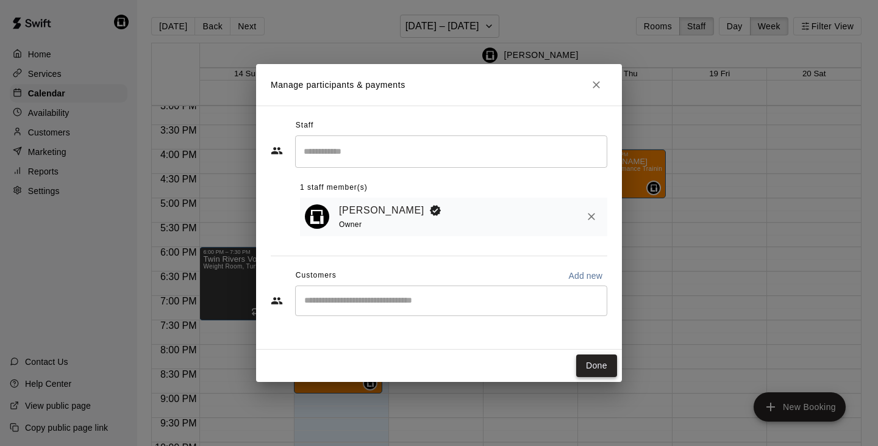 The width and height of the screenshot is (878, 446). What do you see at coordinates (304, 126) in the screenshot?
I see `span: Staff` at bounding box center [304, 126].